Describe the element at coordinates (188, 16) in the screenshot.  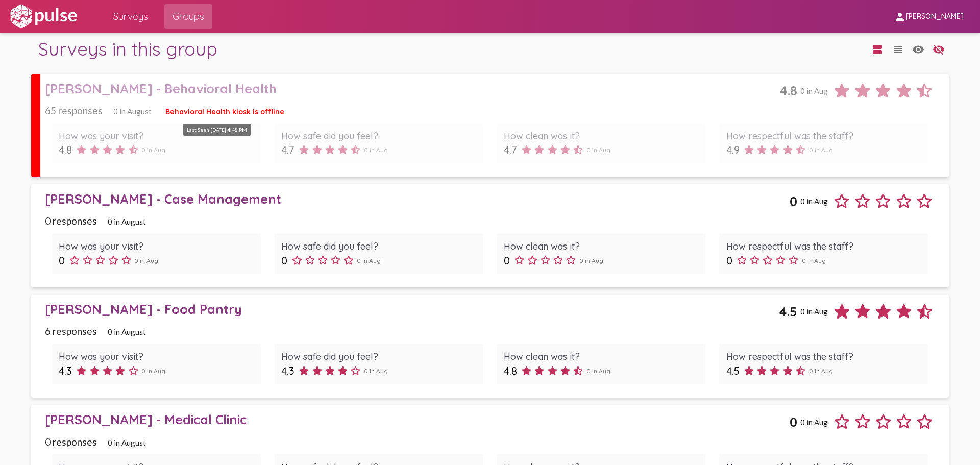
I see `span: Groups` at that location.